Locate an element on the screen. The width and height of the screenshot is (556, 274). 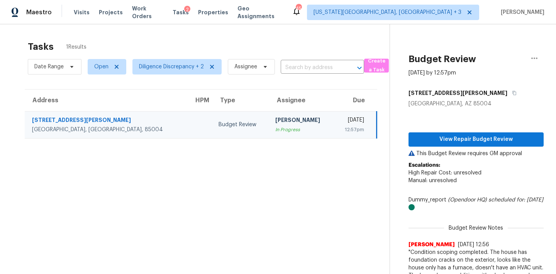
span: Date Range is located at coordinates (49, 67).